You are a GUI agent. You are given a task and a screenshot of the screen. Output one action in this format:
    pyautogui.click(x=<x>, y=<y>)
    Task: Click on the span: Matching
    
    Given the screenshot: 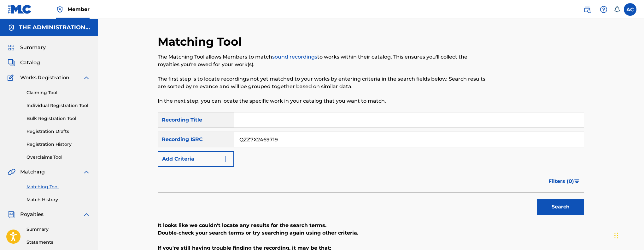 What is the action you would take?
    pyautogui.click(x=33, y=172)
    